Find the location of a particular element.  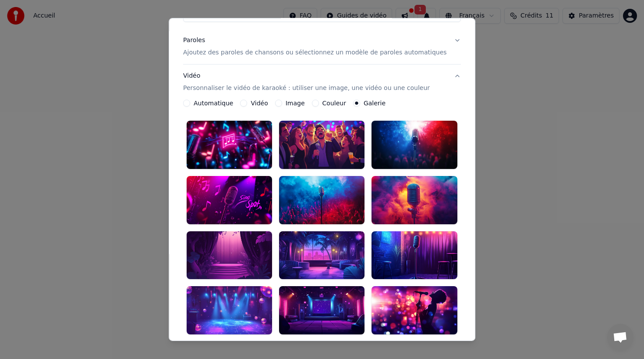

div: Paroles is located at coordinates (194, 40).